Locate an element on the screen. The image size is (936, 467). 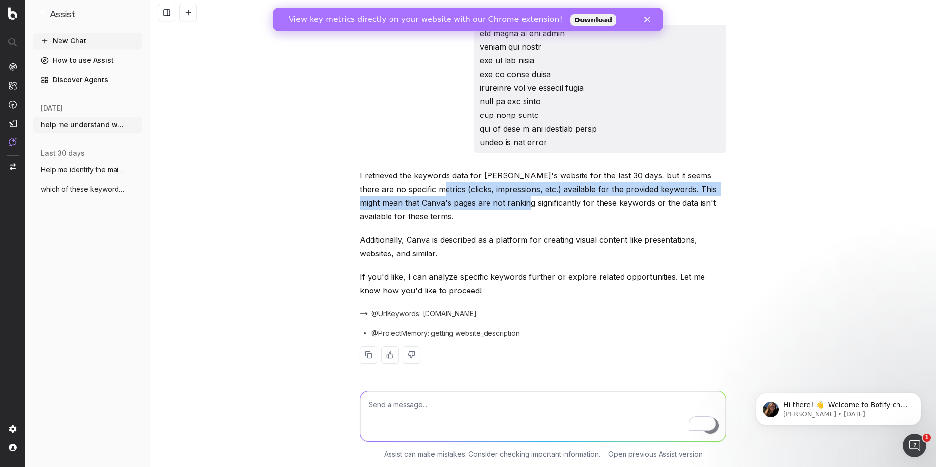
p: Message from Laura, sent 135w ago is located at coordinates (105, 42).